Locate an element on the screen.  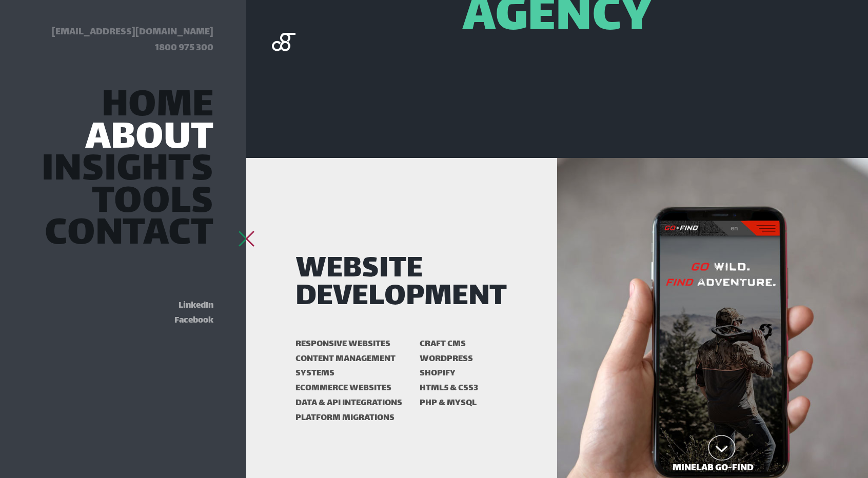
h2: Website Development is located at coordinates (401, 284).